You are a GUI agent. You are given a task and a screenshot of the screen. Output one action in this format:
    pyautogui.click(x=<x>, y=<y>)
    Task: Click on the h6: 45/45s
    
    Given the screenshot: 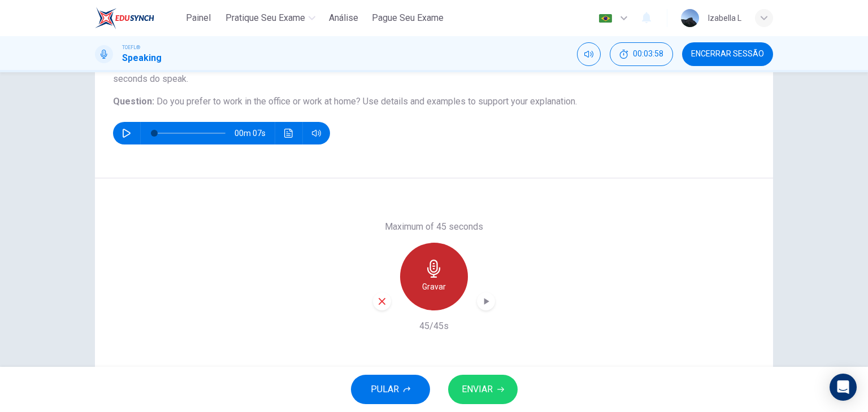 What is the action you would take?
    pyautogui.click(x=434, y=326)
    